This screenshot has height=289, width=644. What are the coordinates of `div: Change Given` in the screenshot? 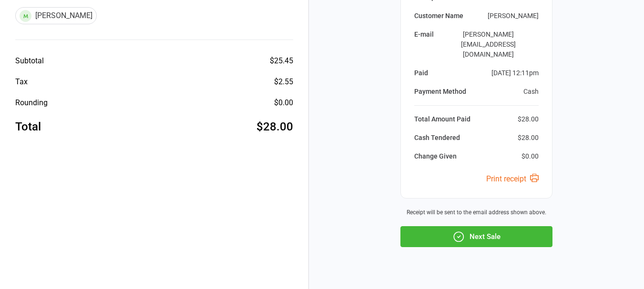 It's located at (435, 156).